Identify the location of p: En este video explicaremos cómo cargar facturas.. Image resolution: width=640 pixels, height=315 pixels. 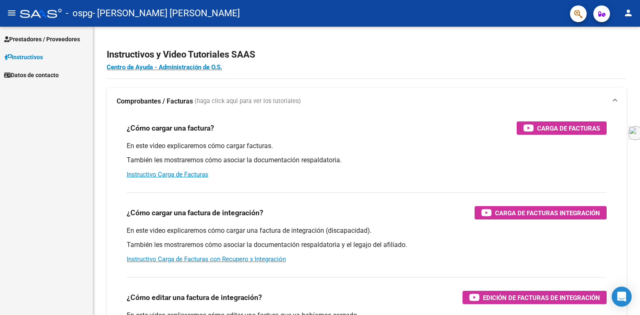
(367, 146).